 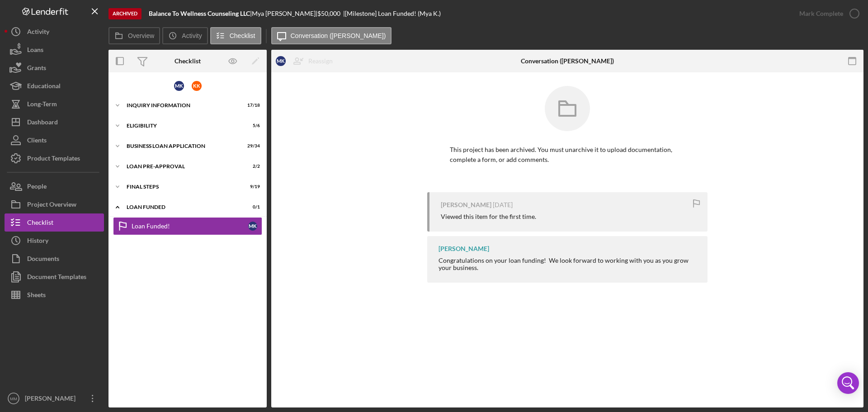 I want to click on div: Document Templates, so click(x=57, y=277).